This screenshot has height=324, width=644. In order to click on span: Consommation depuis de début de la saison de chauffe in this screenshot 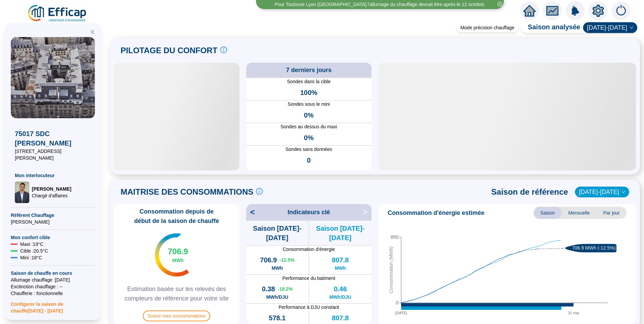, I will do `click(177, 216)`.